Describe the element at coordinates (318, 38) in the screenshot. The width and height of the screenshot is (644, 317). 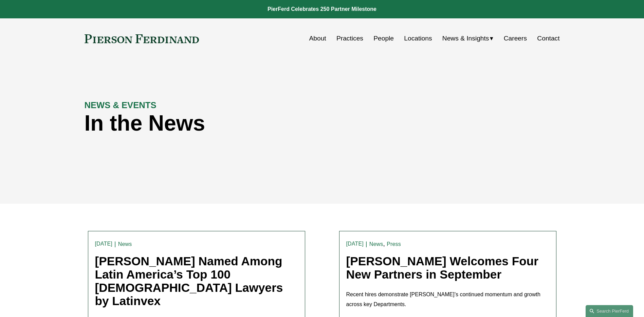
I see `a: About` at that location.